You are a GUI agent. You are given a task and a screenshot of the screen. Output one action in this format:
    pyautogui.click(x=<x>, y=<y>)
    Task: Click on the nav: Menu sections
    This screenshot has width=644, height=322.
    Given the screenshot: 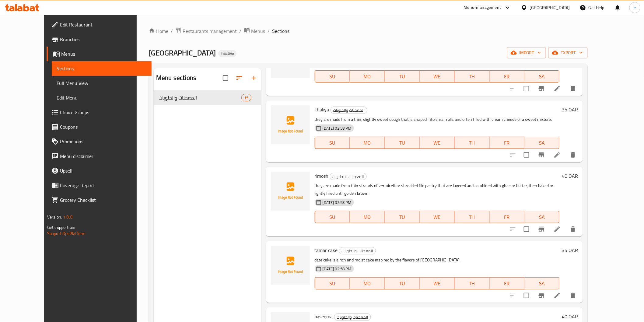 What is the action you would take?
    pyautogui.click(x=207, y=98)
    